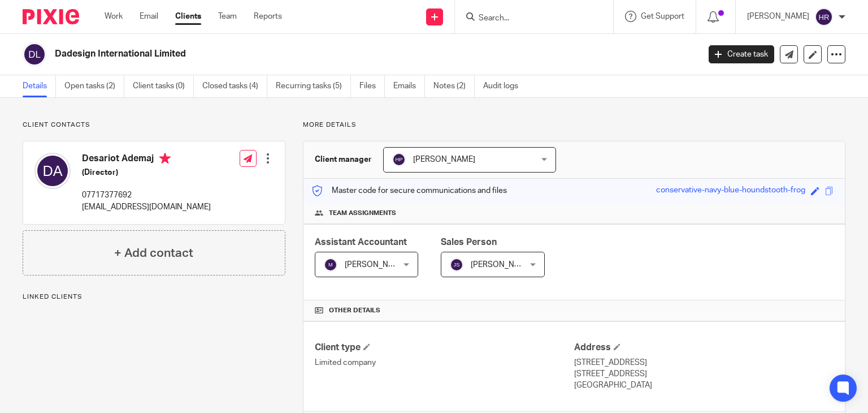  I want to click on a: Files, so click(372, 86).